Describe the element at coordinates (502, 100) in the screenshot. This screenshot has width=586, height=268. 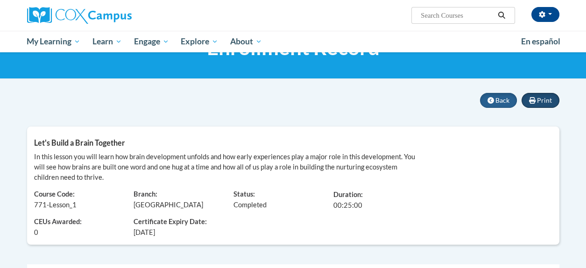
I see `span: Back` at that location.